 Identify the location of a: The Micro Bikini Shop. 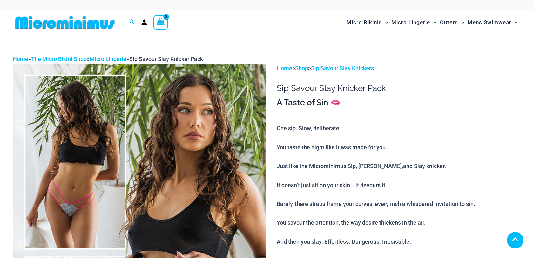
(59, 59).